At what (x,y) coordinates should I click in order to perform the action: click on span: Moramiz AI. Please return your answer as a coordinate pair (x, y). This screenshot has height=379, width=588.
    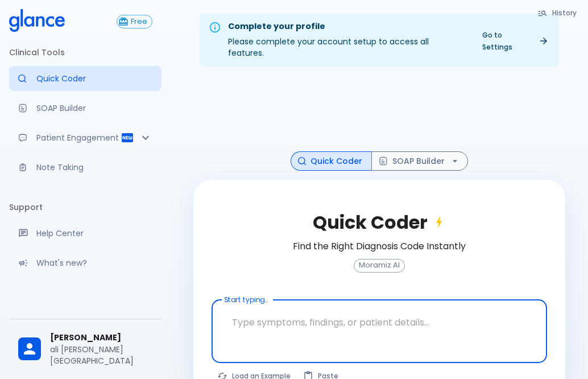
    Looking at the image, I should click on (379, 265).